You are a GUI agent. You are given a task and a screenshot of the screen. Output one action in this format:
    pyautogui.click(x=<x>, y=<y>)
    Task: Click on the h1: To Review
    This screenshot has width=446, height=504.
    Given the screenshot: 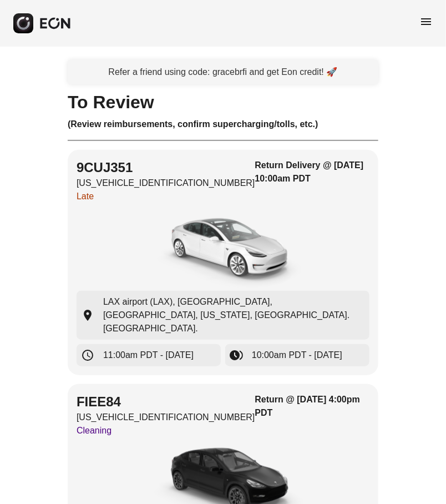 What is the action you would take?
    pyautogui.click(x=223, y=102)
    